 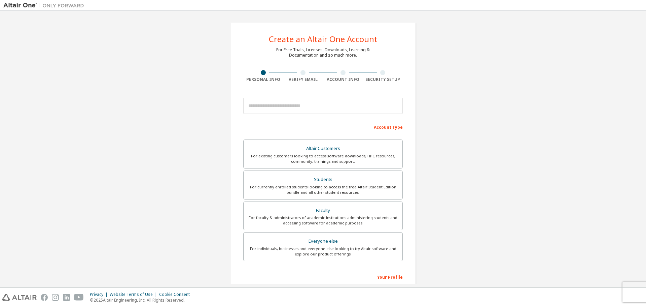 I want to click on img: facebook.svg, so click(x=44, y=297).